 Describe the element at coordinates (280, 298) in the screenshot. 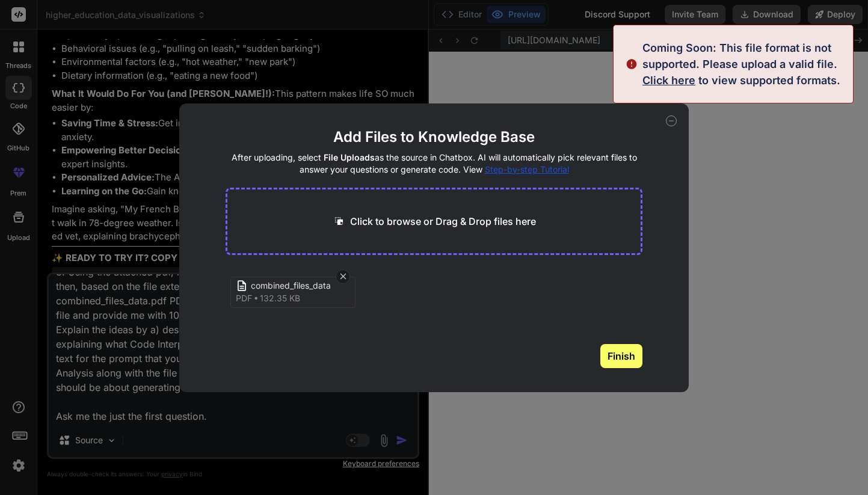

I see `span: 132.35 KB` at that location.